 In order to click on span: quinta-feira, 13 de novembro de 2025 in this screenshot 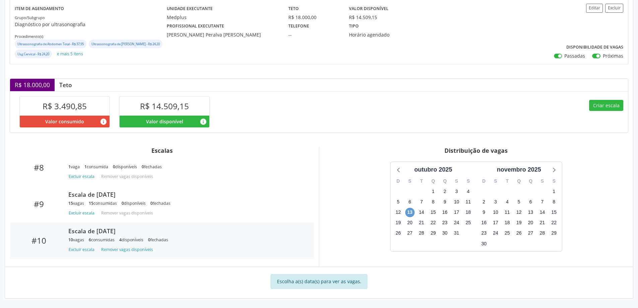, I will do `click(530, 212)`.